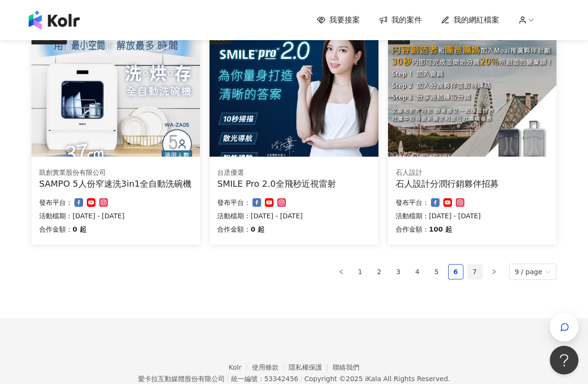 This screenshot has height=384, width=588. I want to click on button: left, so click(341, 272).